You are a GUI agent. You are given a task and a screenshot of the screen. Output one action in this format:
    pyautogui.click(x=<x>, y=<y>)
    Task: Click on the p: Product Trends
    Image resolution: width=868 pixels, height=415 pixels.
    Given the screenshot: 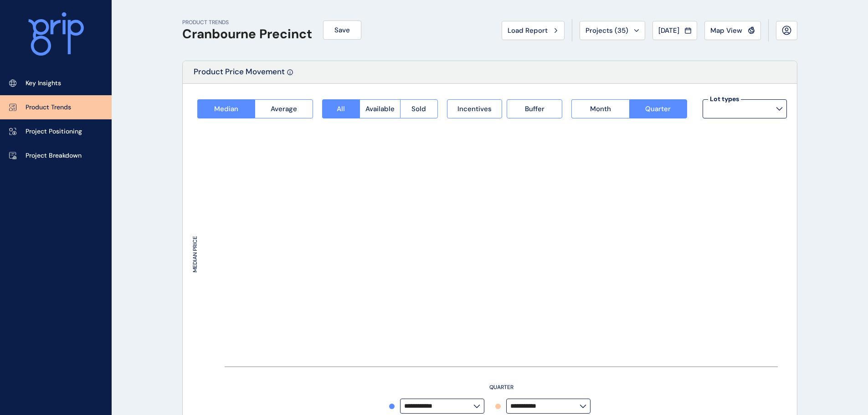 What is the action you would take?
    pyautogui.click(x=48, y=108)
    